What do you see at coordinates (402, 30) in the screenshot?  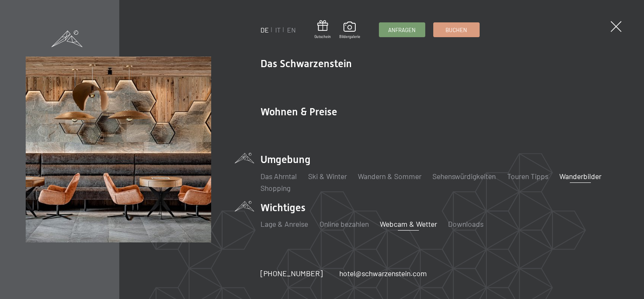 I see `a: Anfragen` at bounding box center [402, 30].